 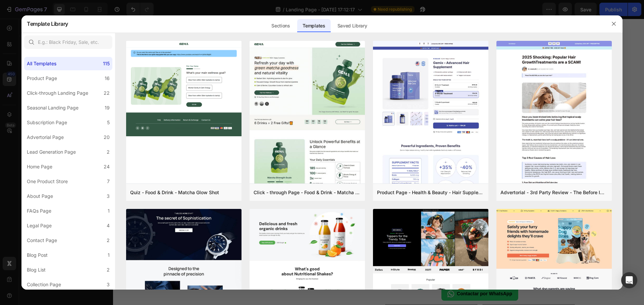 I want to click on input: Nombre, so click(x=318, y=292).